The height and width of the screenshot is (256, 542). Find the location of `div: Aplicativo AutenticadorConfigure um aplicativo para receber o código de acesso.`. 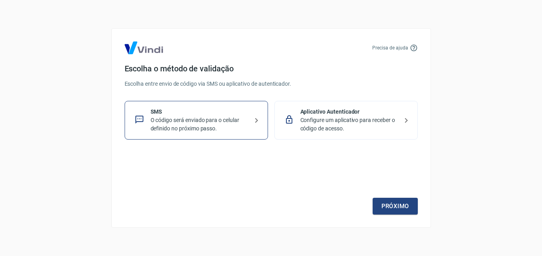

div: Aplicativo AutenticadorConfigure um aplicativo para receber o código de acesso. is located at coordinates (346, 120).